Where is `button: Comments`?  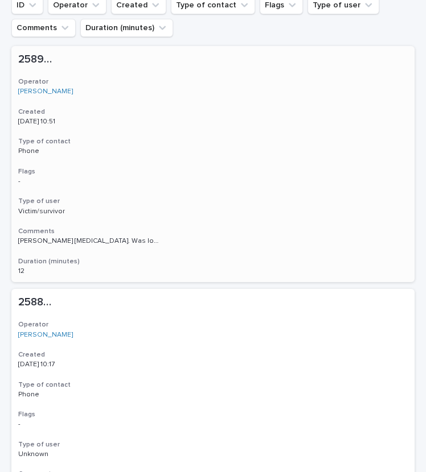
button: Comments is located at coordinates (43, 28).